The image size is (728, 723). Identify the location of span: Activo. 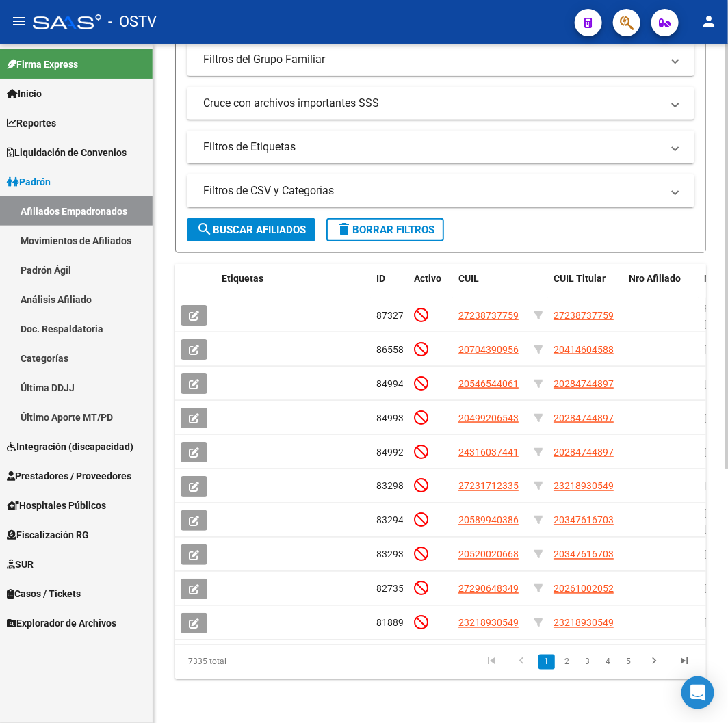
(427, 279).